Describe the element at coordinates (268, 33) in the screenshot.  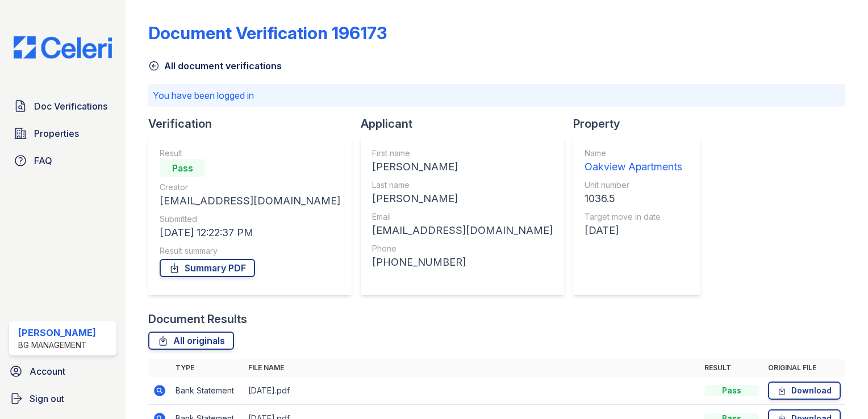
I see `div: Document Verification 196173` at that location.